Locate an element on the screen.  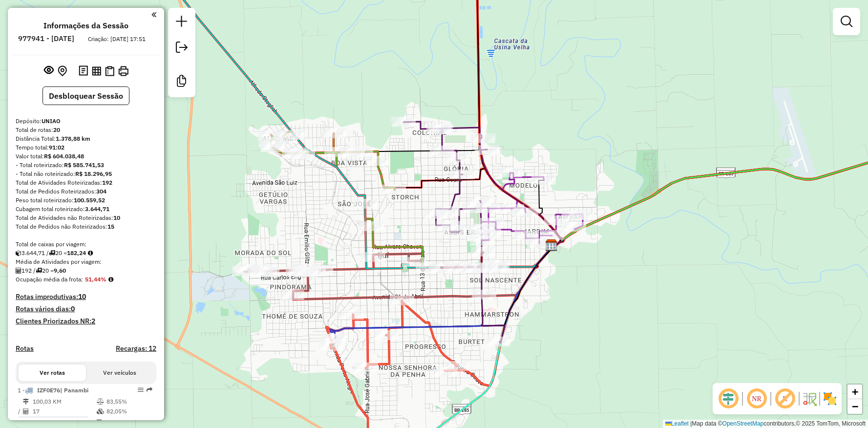
div: Tempo total: is located at coordinates (86, 148).